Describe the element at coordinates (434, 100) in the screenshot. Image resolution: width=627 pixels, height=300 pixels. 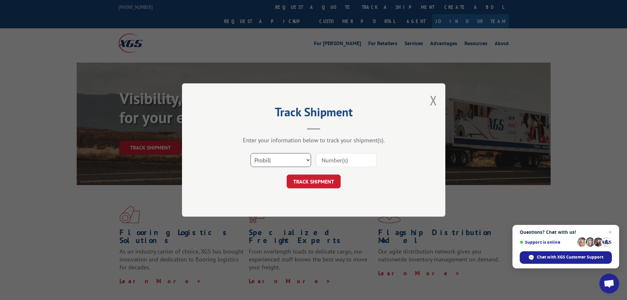
I see `button: Close modal` at that location.